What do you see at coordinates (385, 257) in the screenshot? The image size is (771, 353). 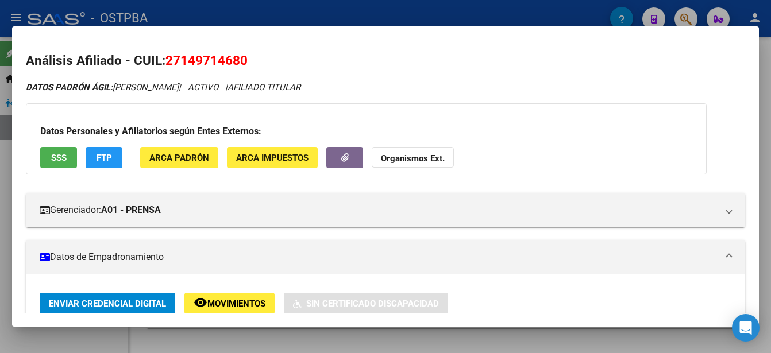 I see `mat-expansion-panel-header: Datos de Empadronamiento` at bounding box center [385, 257].